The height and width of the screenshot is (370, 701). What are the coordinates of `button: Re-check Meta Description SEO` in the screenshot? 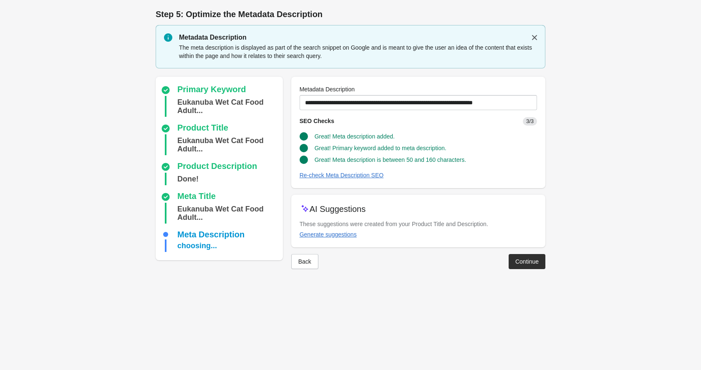 It's located at (342, 175).